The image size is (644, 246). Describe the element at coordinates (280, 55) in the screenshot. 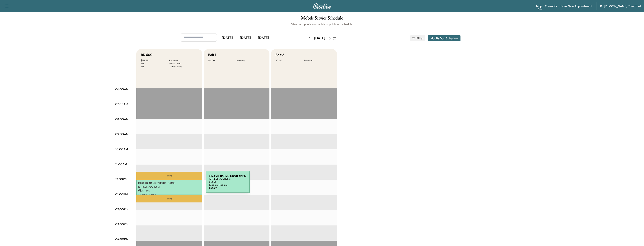

I see `h5: Bolt 2` at that location.